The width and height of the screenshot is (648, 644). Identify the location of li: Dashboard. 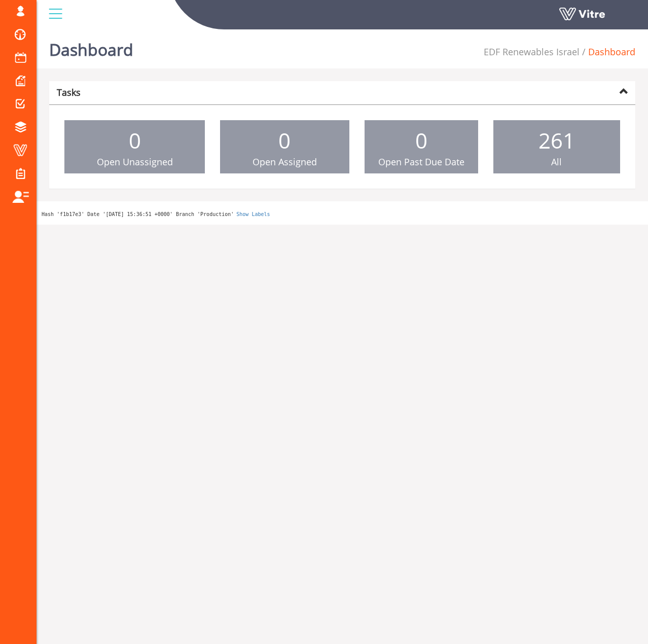
(608, 52).